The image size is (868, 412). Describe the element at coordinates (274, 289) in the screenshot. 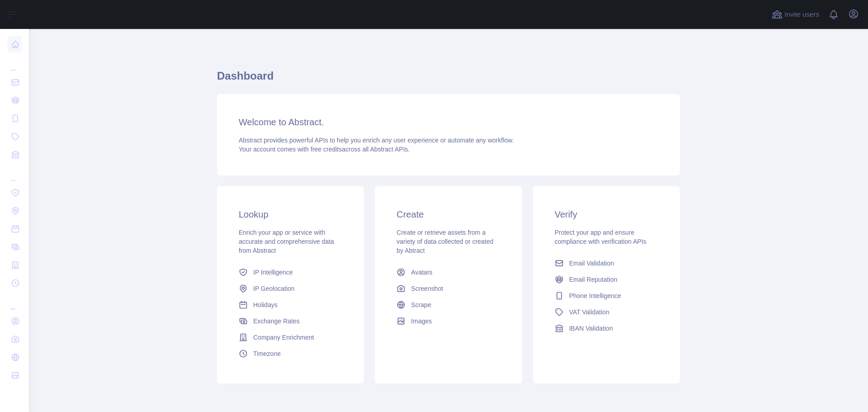

I see `span: IP Geolocation` at that location.